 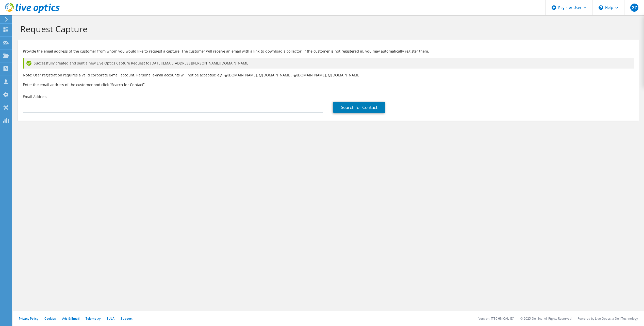 I want to click on a: Search for Contact, so click(x=360, y=107).